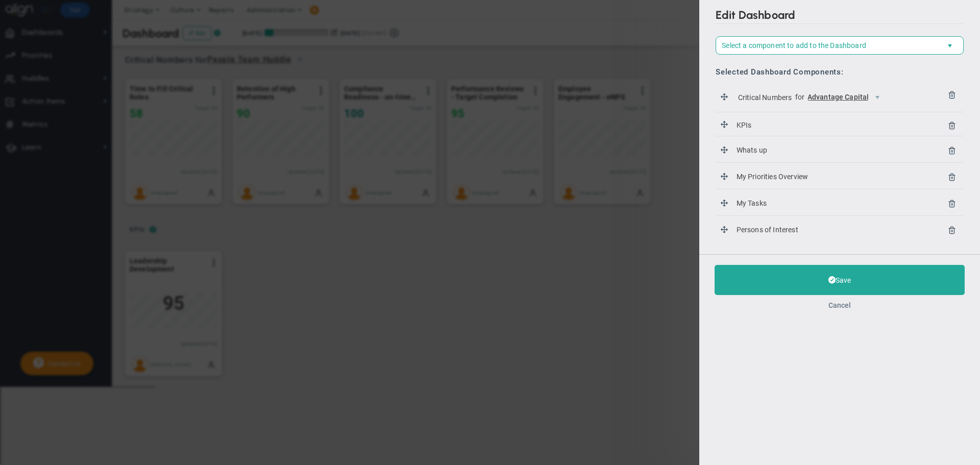 Image resolution: width=980 pixels, height=465 pixels. Describe the element at coordinates (765, 97) in the screenshot. I see `span: Critical Numbers` at that location.